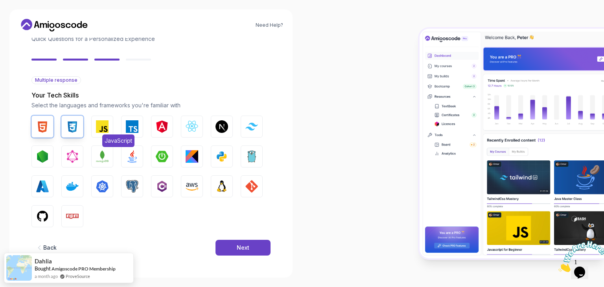 The width and height of the screenshot is (604, 287). What do you see at coordinates (243, 248) in the screenshot?
I see `div: Next` at bounding box center [243, 248].